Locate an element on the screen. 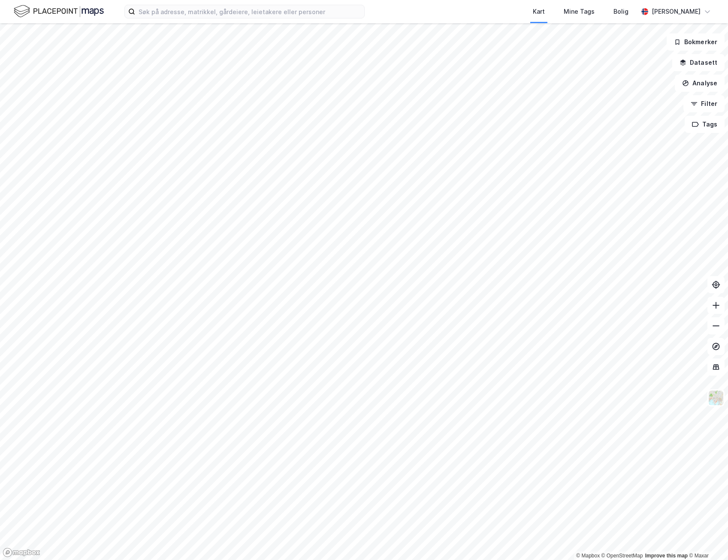 This screenshot has width=728, height=560. div: Kontrollprogram for chat is located at coordinates (706, 540).